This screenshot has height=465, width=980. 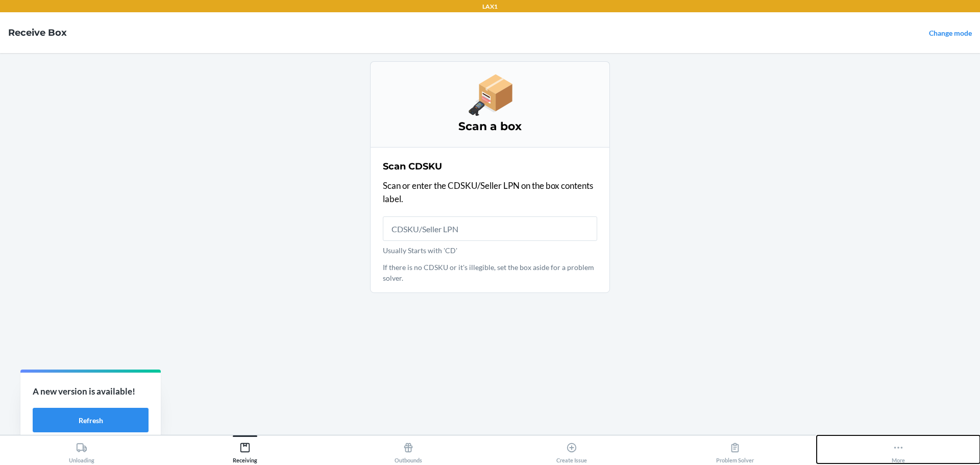 What do you see at coordinates (951, 32) in the screenshot?
I see `a: Change mode` at bounding box center [951, 32].